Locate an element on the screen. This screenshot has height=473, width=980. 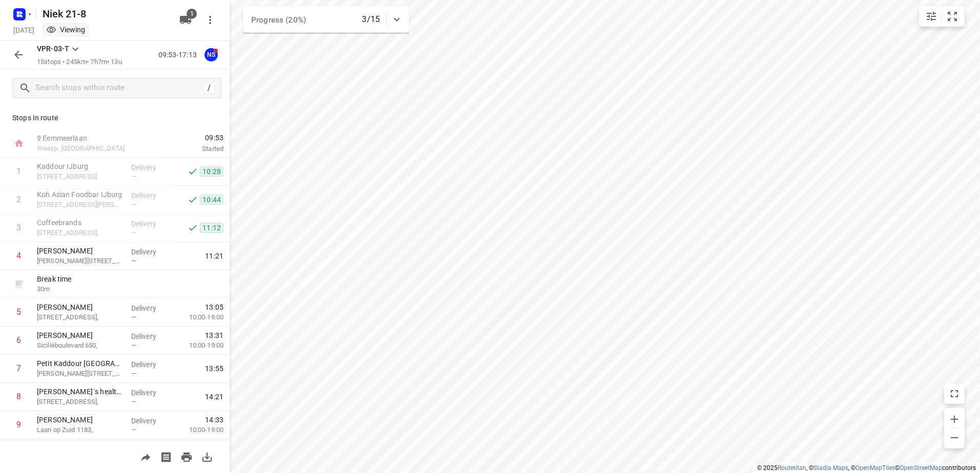
span: 13:05 is located at coordinates (214, 307).